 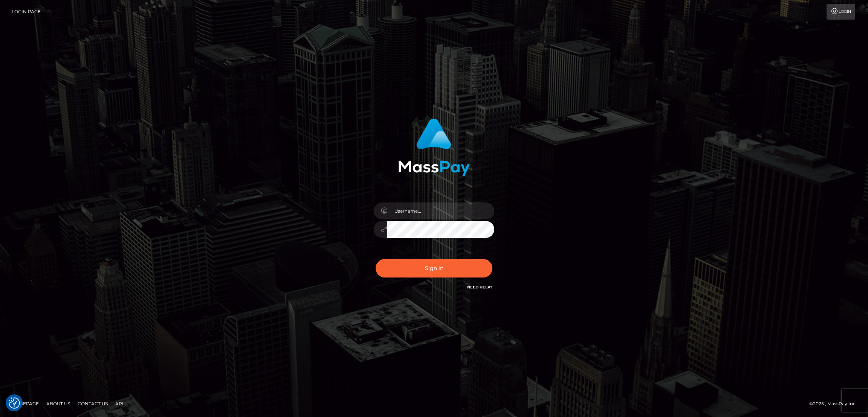 I want to click on img: Revisit consent button, so click(x=14, y=403).